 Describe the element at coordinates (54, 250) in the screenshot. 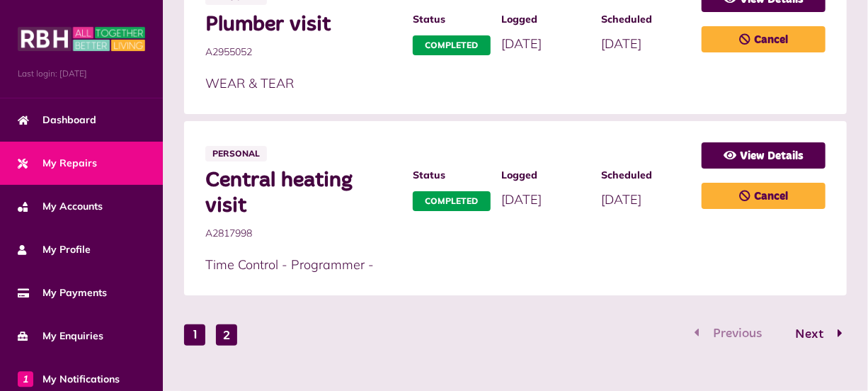

I see `span: My Profile` at that location.